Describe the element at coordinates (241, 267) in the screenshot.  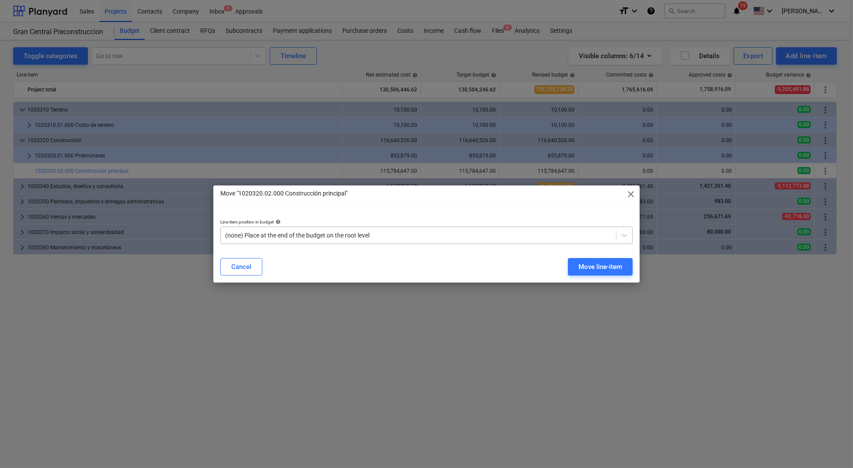
I see `button: Cancel` at that location.